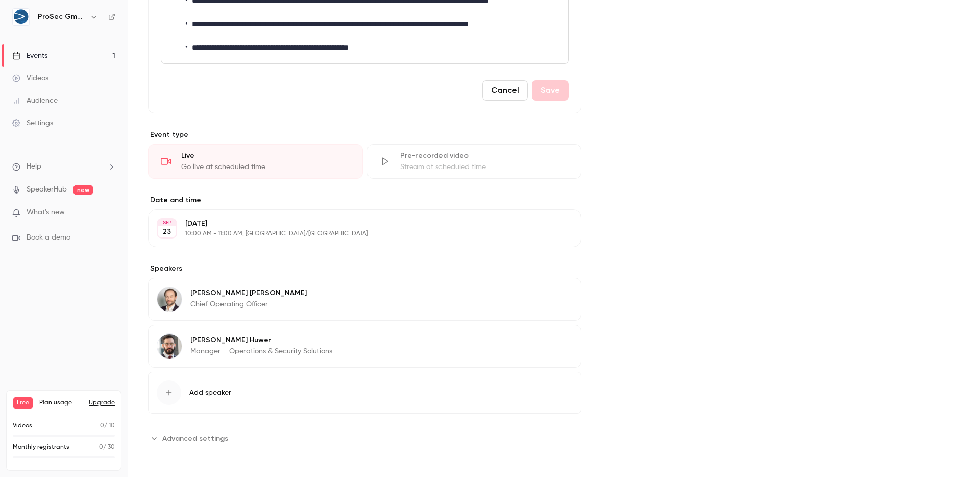 The width and height of the screenshot is (980, 477). What do you see at coordinates (484, 167) in the screenshot?
I see `div: Stream at scheduled time` at bounding box center [484, 167].